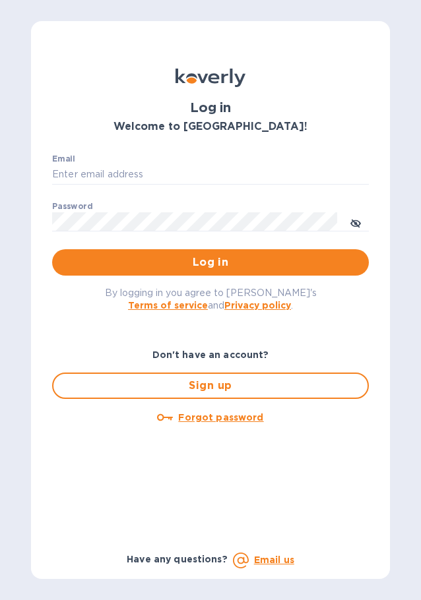 This screenshot has height=600, width=421. I want to click on b: Privacy policy, so click(257, 305).